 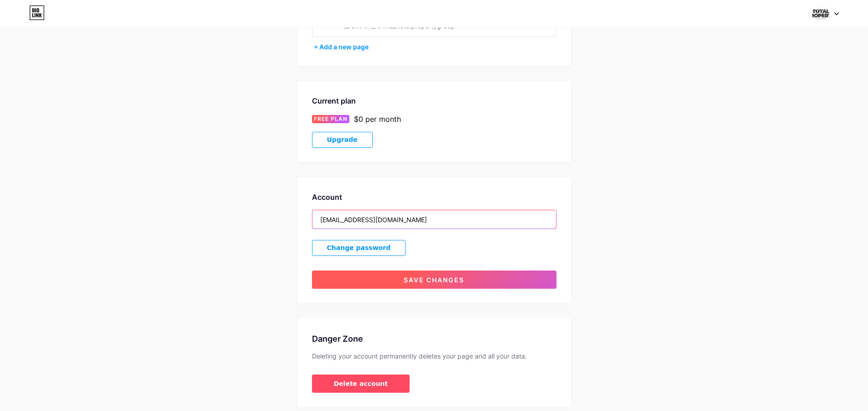 I want to click on span: Upgrade, so click(x=342, y=139).